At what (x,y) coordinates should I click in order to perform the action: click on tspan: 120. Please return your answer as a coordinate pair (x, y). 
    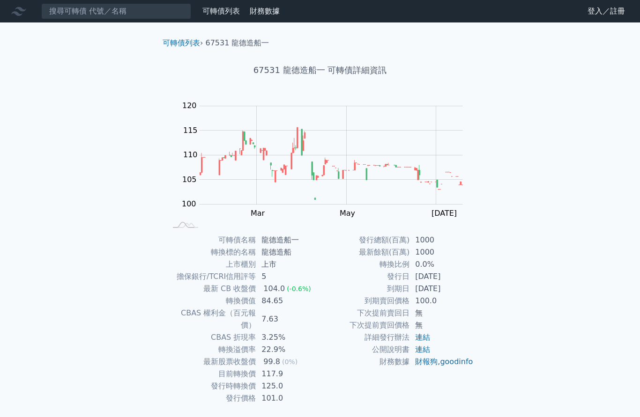
    Looking at the image, I should click on (189, 105).